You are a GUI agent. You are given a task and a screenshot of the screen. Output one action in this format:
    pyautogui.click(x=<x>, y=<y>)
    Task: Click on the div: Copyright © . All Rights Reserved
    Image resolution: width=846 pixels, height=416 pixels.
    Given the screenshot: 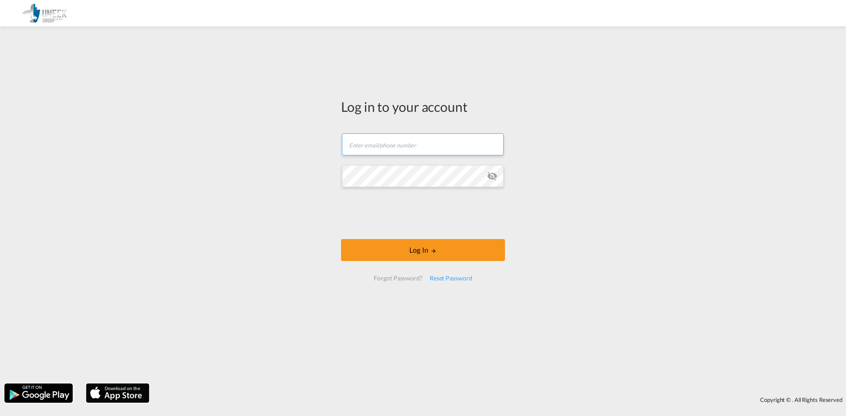 What is the action you would take?
    pyautogui.click(x=500, y=400)
    